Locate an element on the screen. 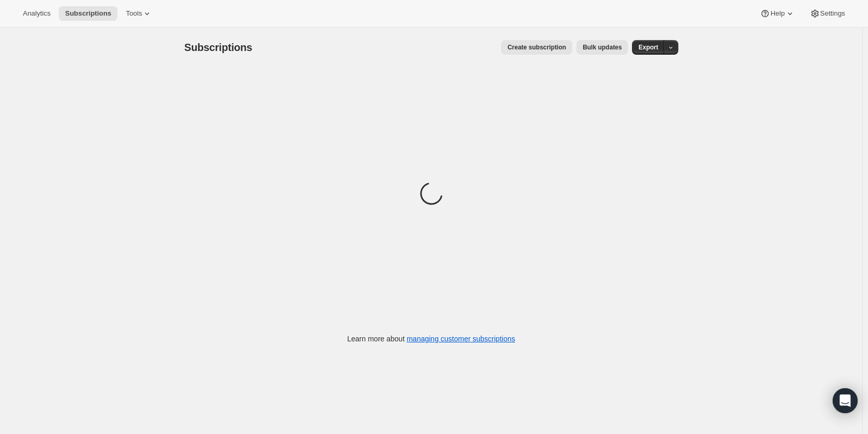  span: Help is located at coordinates (777, 13).